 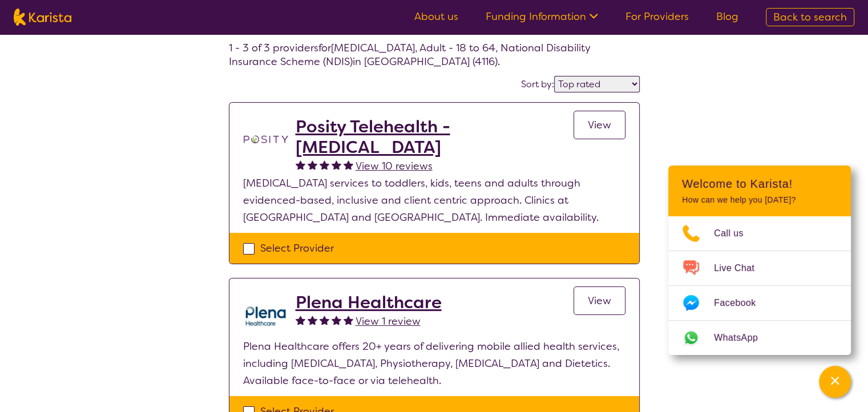 I want to click on h2: Plena Healthcare, so click(x=369, y=303).